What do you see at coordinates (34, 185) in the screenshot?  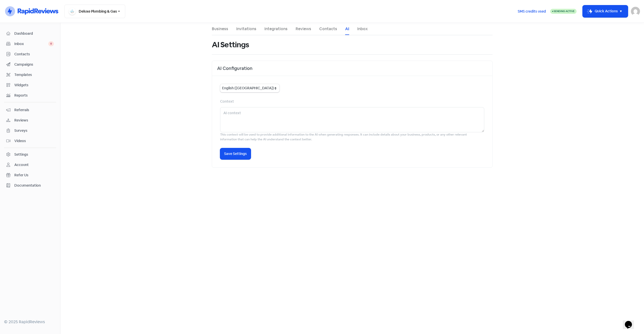 I see `span: Documentation` at bounding box center [34, 185].